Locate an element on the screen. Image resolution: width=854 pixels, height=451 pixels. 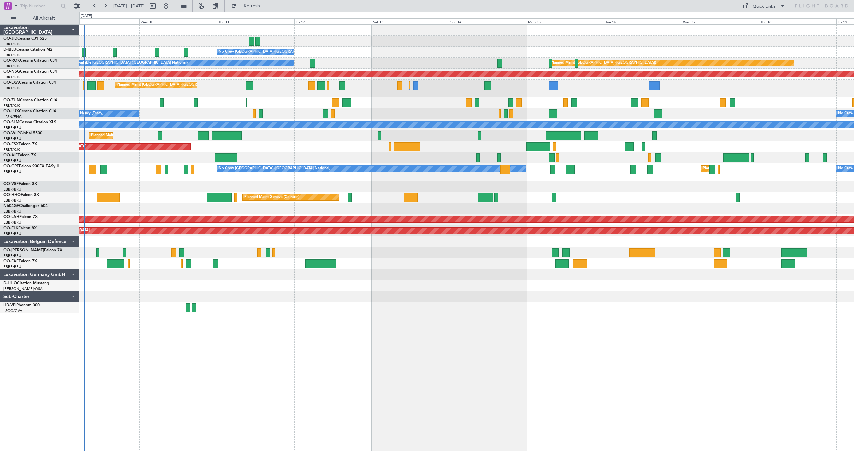
span: OO-LAH is located at coordinates (11, 217).